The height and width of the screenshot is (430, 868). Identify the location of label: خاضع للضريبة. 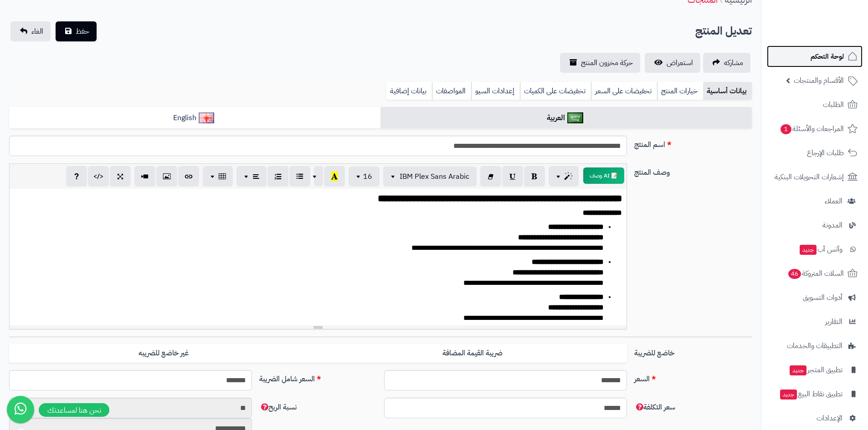
(693, 352).